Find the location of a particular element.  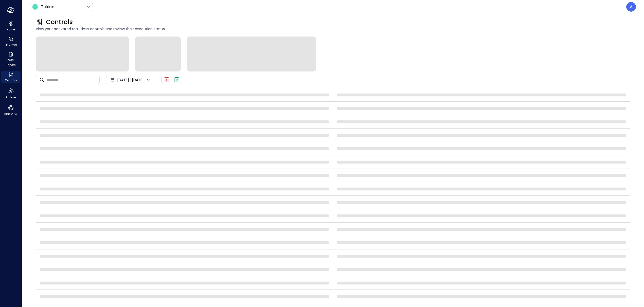

span: Explore is located at coordinates (11, 97).